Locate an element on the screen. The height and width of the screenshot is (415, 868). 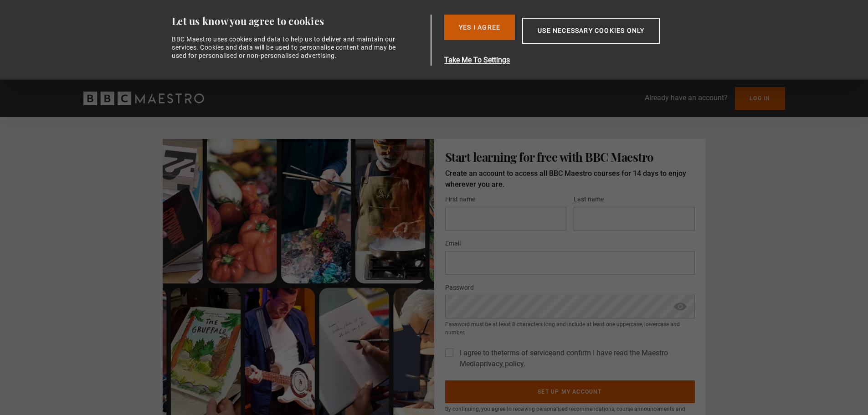
a: terms of service is located at coordinates (526, 353).